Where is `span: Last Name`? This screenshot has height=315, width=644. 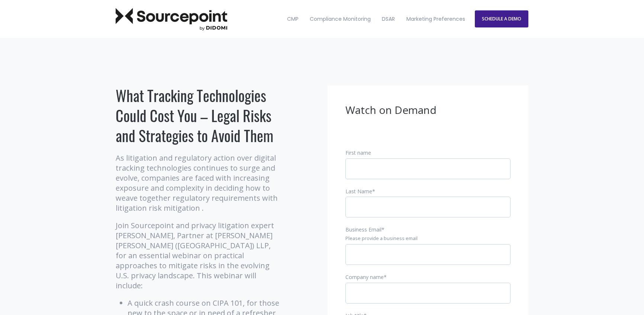
span: Last Name is located at coordinates (359, 191).